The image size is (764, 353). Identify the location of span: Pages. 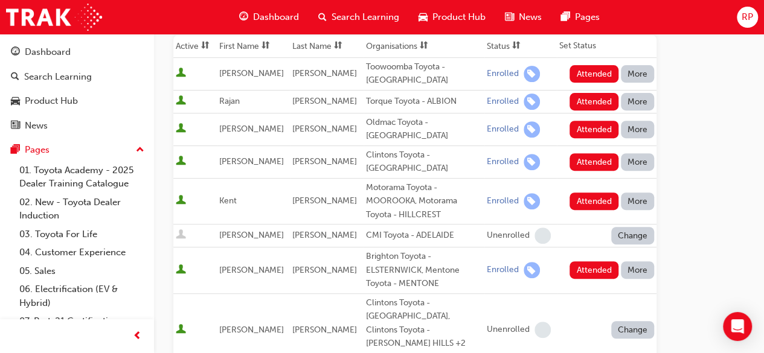
(587, 17).